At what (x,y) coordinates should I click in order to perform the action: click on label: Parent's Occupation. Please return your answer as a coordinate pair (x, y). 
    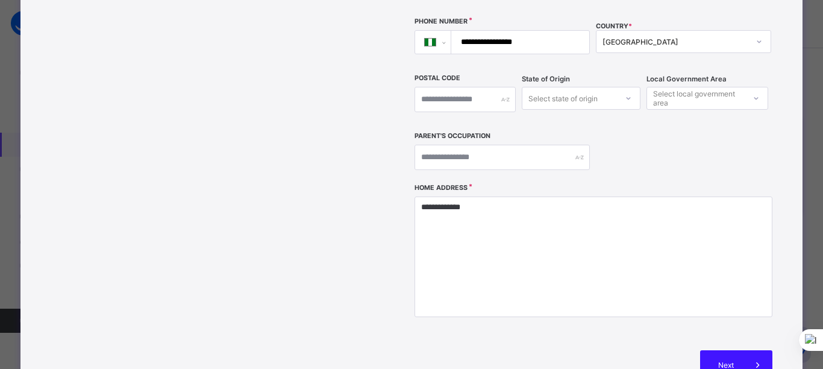
    Looking at the image, I should click on (453, 136).